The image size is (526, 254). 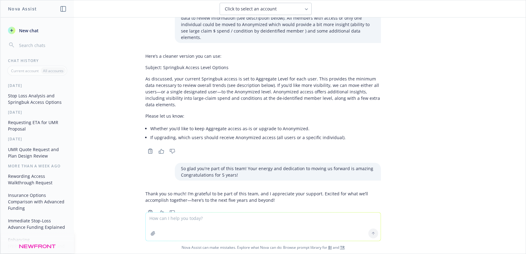 I want to click on li: Whether you’d like to keep Aggregate access as-is or upgrade to Anonymized., so click(x=266, y=128).